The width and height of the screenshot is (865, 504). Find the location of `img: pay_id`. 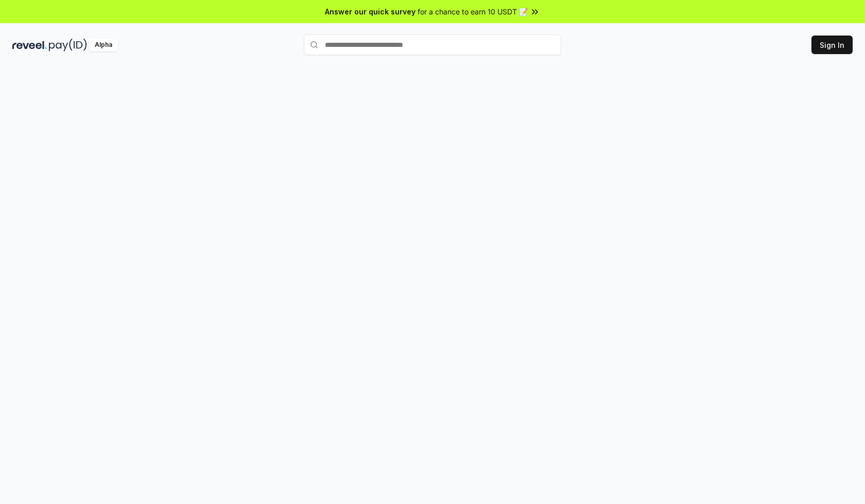

img: pay_id is located at coordinates (68, 45).